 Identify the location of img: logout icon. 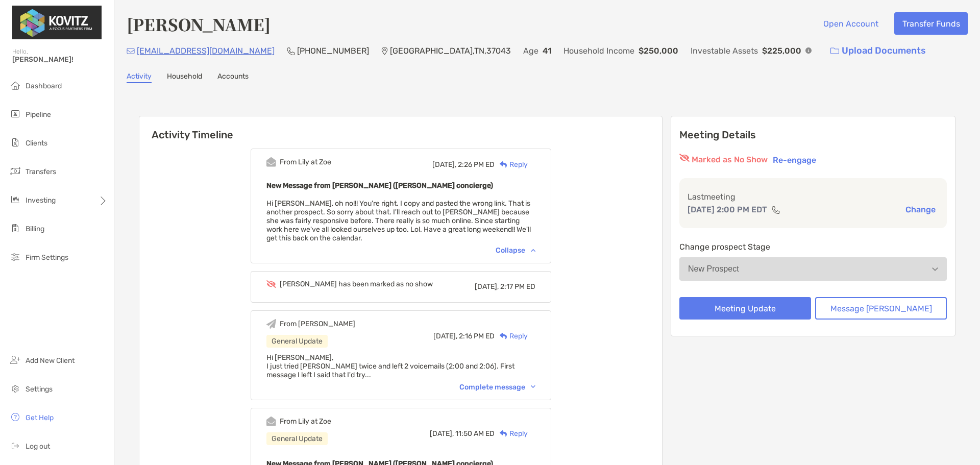
(15, 445).